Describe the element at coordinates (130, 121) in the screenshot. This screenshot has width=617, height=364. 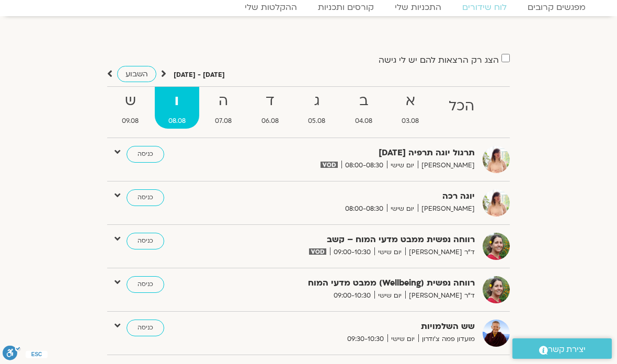
I see `span: 09.08` at that location.